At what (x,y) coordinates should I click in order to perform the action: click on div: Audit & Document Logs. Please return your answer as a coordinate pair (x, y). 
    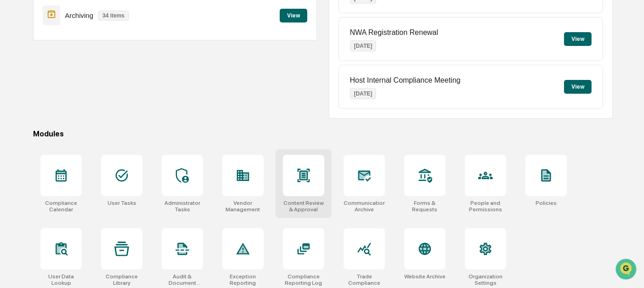
    Looking at the image, I should click on (182, 280).